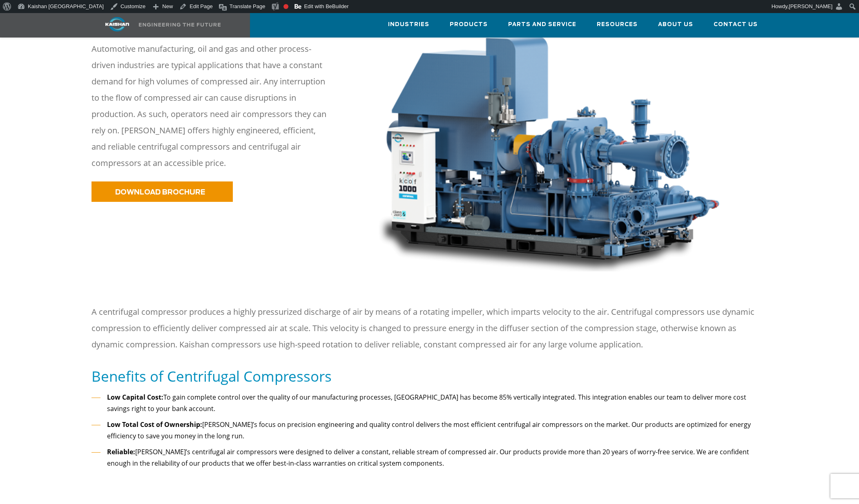  Describe the element at coordinates (121, 452) in the screenshot. I see `strong: Reliable:` at that location.